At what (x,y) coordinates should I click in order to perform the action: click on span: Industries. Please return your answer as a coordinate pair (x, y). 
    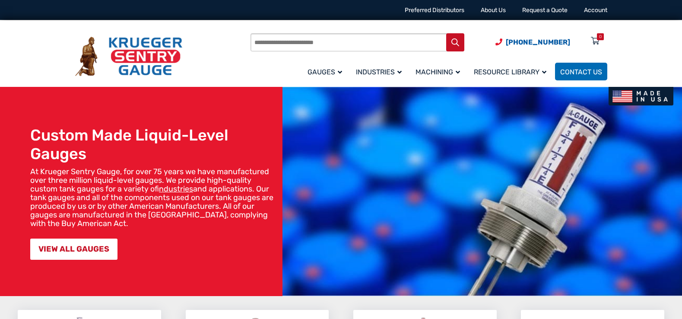
    Looking at the image, I should click on (379, 72).